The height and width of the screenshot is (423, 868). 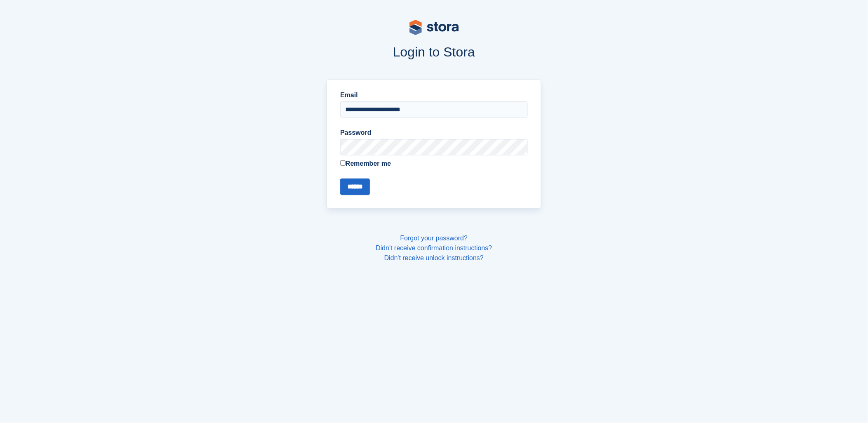 I want to click on a: Forgot your password?, so click(x=434, y=238).